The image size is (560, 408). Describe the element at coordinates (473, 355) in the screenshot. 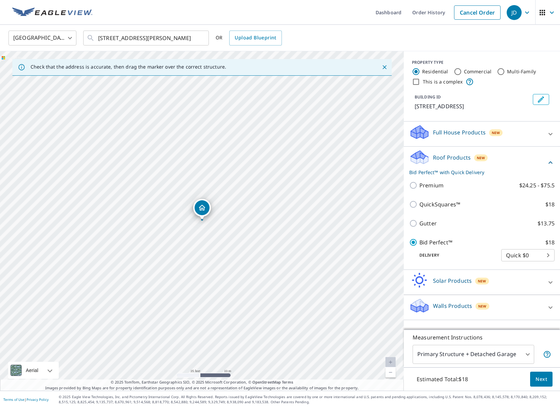

I see `div: Primary Structure + Detached Garage` at that location.